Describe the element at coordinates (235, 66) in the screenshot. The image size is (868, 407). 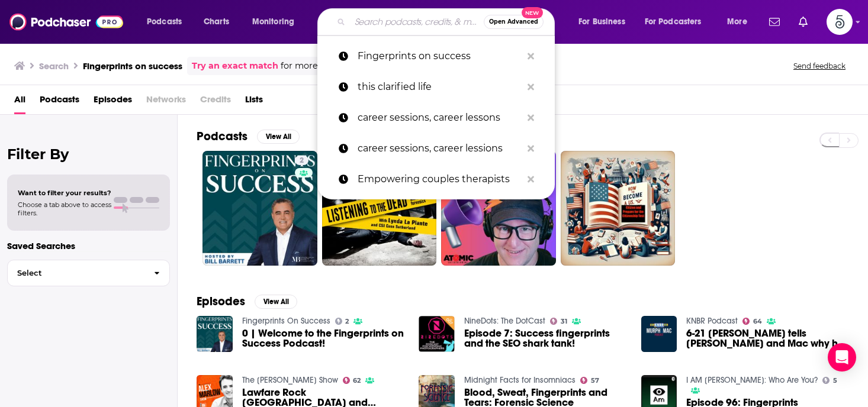
I see `a: Try an exact match` at that location.